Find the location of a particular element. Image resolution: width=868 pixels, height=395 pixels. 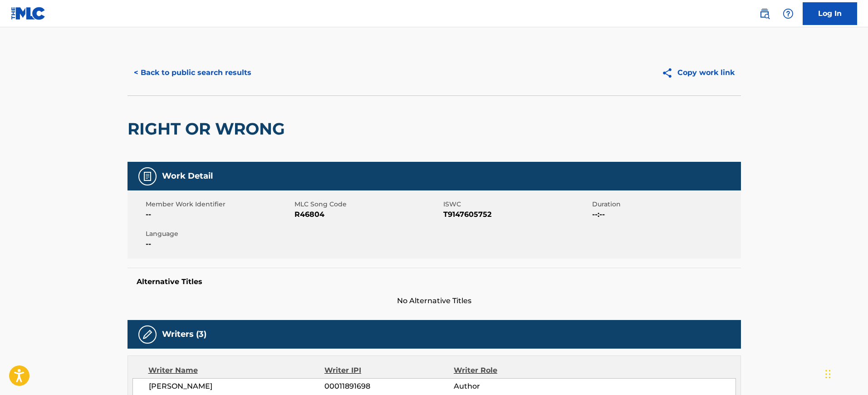

div: Help is located at coordinates (788, 14).